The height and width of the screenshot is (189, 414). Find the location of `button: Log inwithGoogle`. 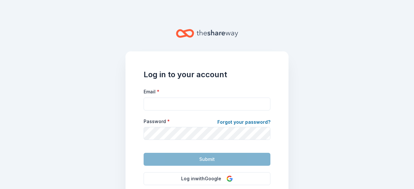

button: Log inwithGoogle is located at coordinates (207, 179).